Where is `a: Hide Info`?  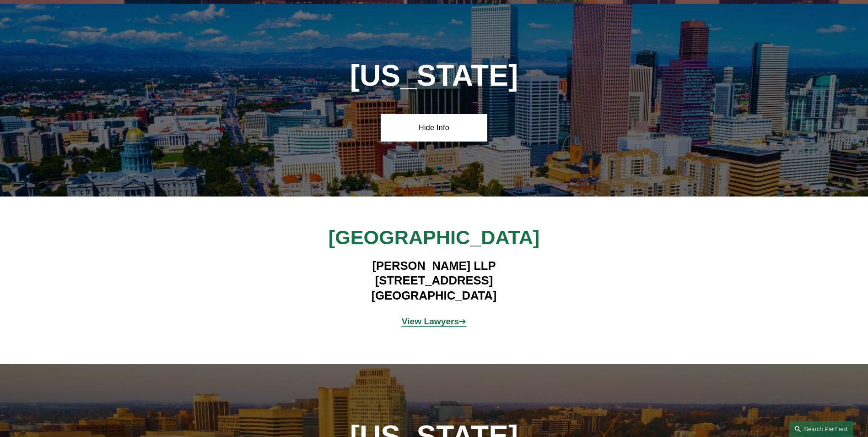 a: Hide Info is located at coordinates (434, 128).